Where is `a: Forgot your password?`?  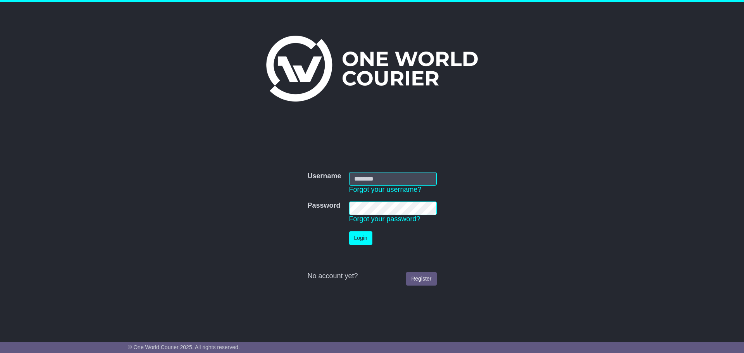 a: Forgot your password? is located at coordinates (385, 219).